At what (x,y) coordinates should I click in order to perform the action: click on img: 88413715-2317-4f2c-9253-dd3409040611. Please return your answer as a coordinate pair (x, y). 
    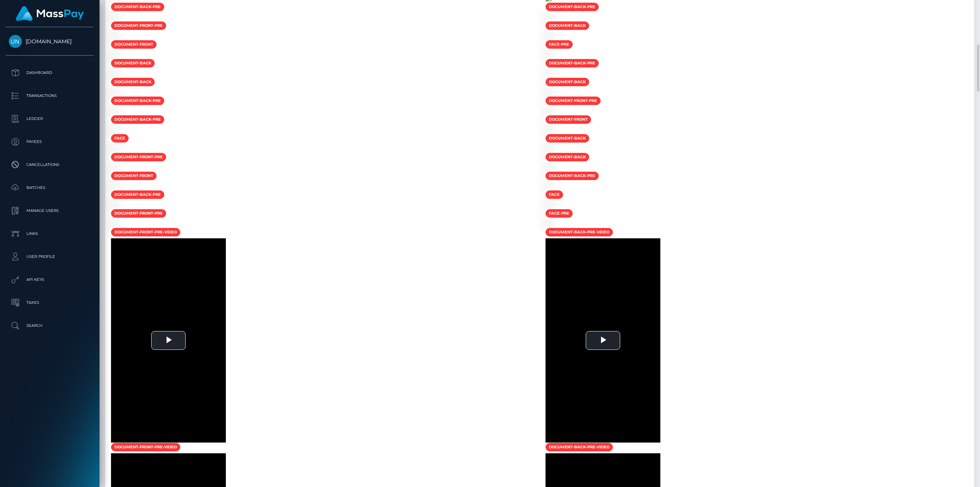
    Looking at the image, I should click on (114, 167).